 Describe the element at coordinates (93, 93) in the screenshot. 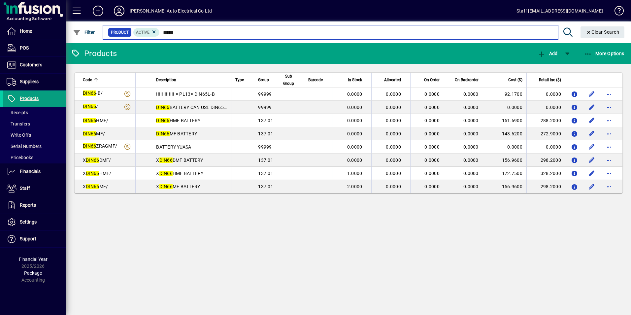

I see `span: -B/` at that location.